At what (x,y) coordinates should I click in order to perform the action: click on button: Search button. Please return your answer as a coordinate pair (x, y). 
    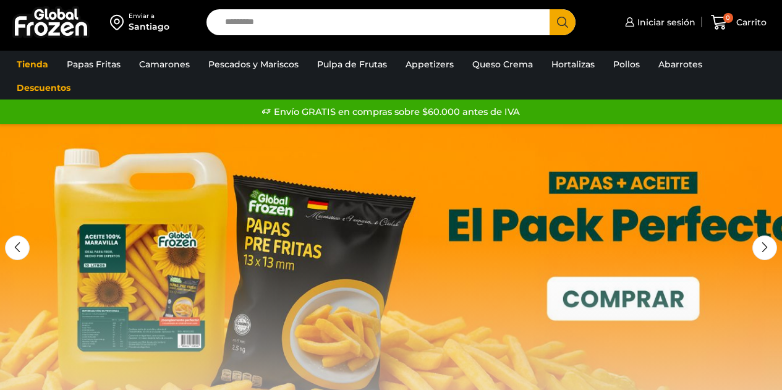
    Looking at the image, I should click on (563, 22).